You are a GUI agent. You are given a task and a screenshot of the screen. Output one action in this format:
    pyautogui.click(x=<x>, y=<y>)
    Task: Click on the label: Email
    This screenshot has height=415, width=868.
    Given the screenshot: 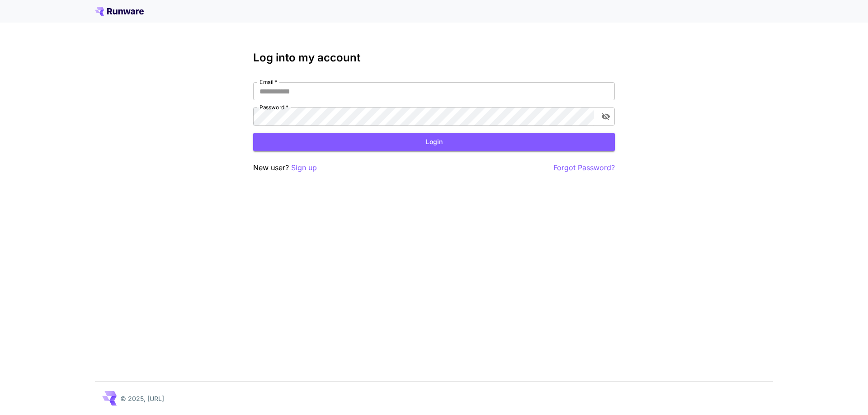 What is the action you would take?
    pyautogui.click(x=268, y=81)
    